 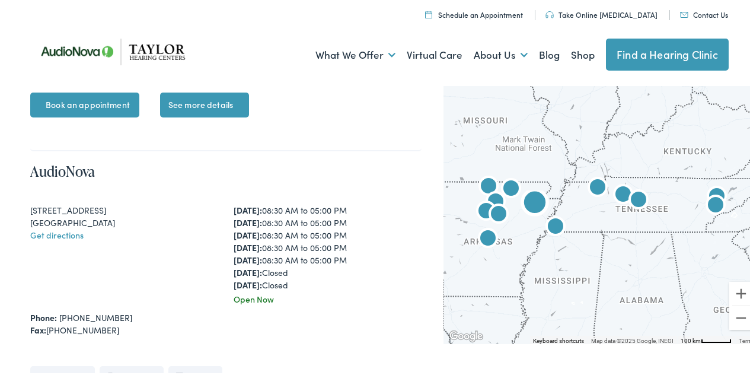 I want to click on button: Map Scale: 100 km per 48 pixels, so click(x=706, y=337).